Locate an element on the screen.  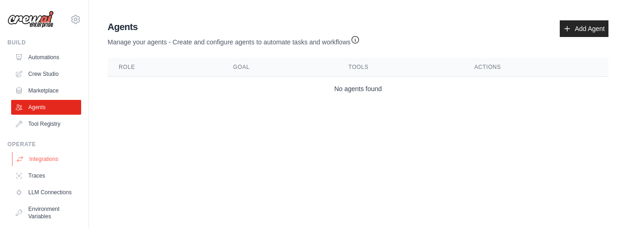
a: Integrations is located at coordinates (47, 159).